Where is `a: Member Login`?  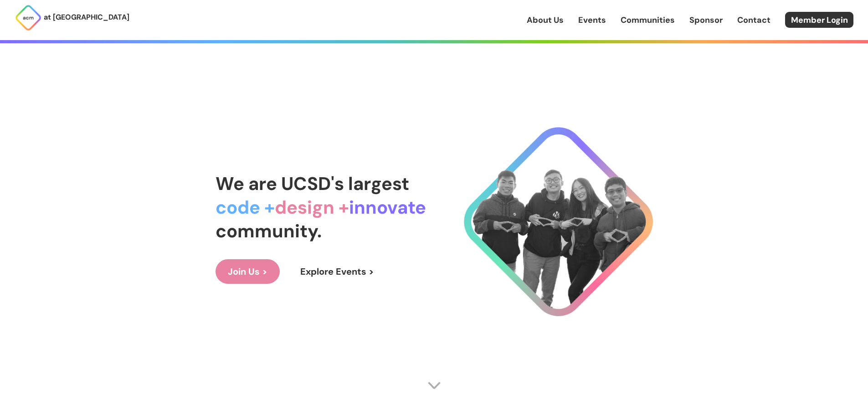
a: Member Login is located at coordinates (820, 20).